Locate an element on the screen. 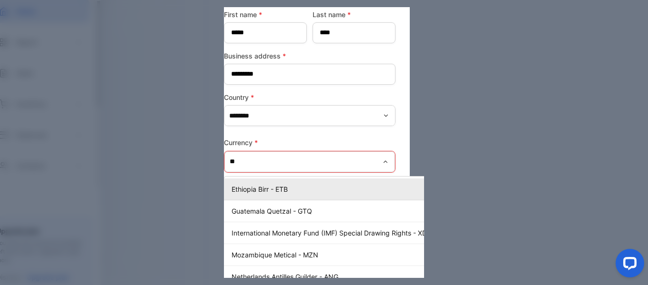 The image size is (648, 285). p: Ethiopia Birr - ETB is located at coordinates (331, 189).